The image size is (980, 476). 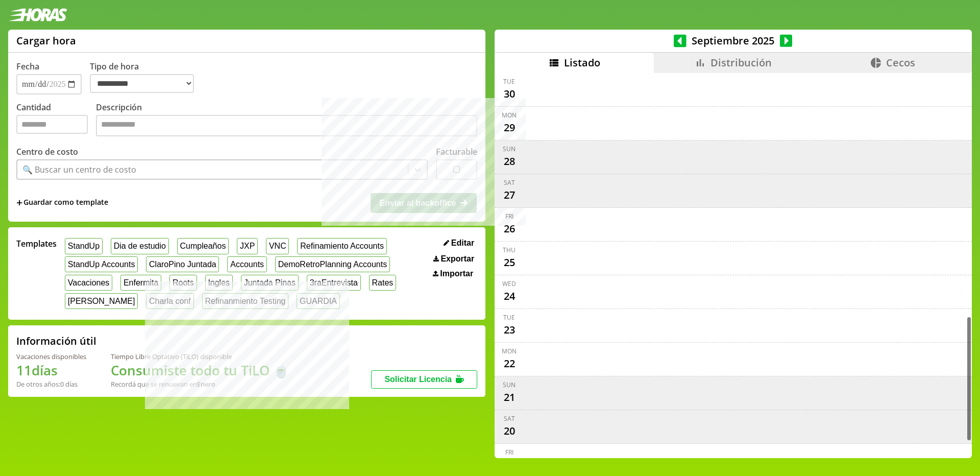 I want to click on button: Refinanmiento Testing, so click(x=245, y=301).